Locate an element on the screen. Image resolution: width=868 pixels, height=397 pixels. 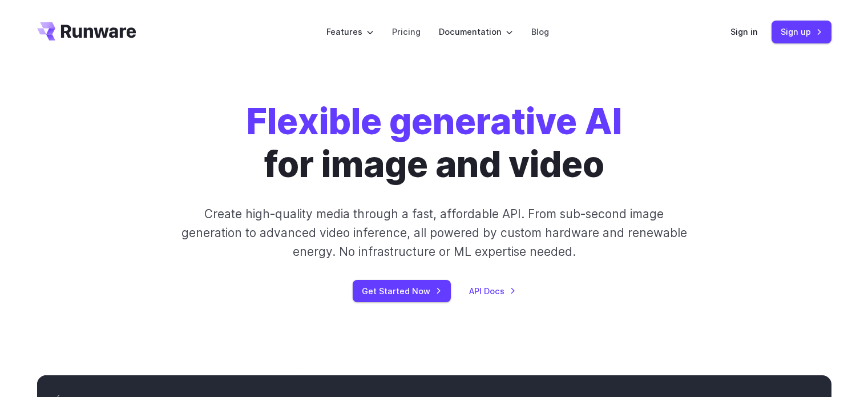
p: Create high-quality media through a fast, affordable API. From sub-second image generation to adv... is located at coordinates (434, 233).